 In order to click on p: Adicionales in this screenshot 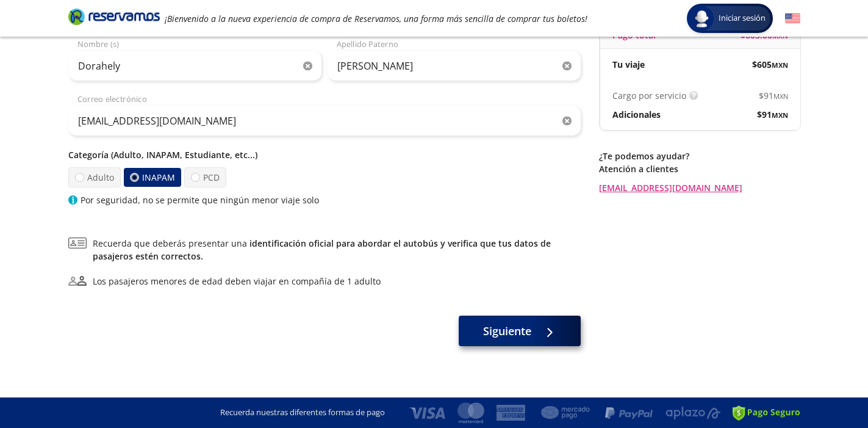, I will do `click(636, 114)`.